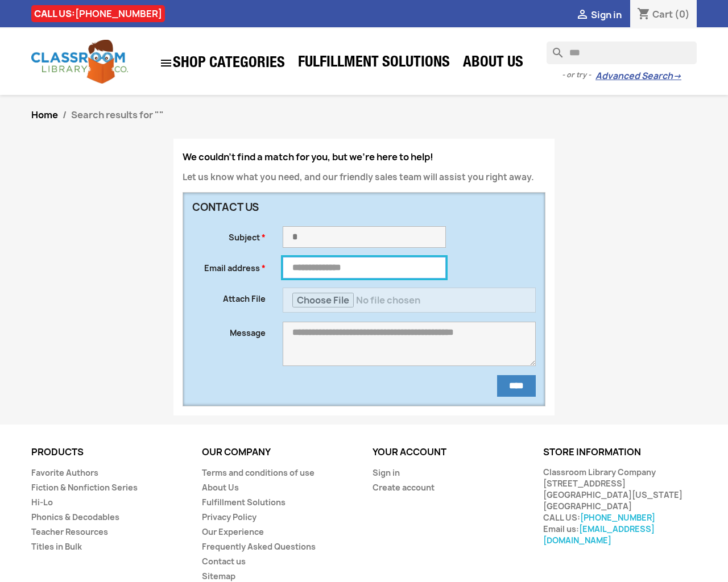 Image resolution: width=728 pixels, height=582 pixels. I want to click on label: Subject, so click(229, 235).